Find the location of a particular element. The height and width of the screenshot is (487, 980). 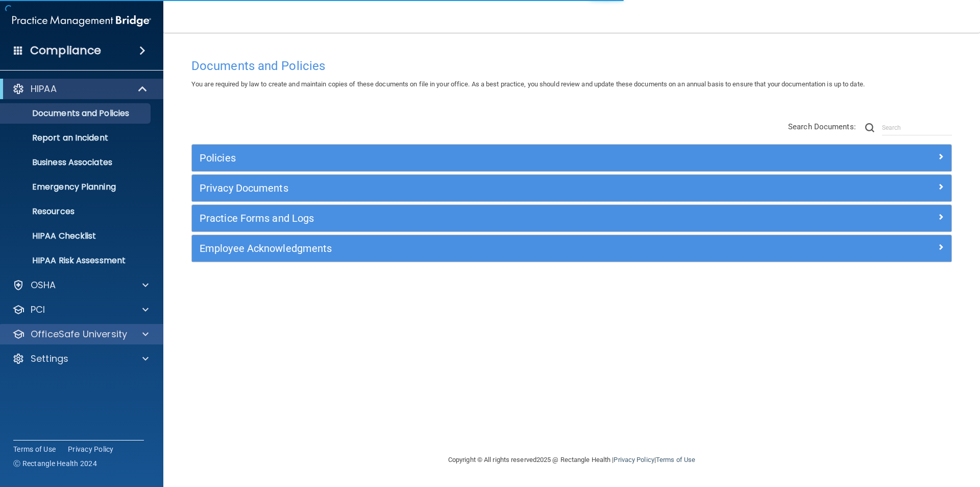

h5: Employee Acknowledgments is located at coordinates (477, 248).